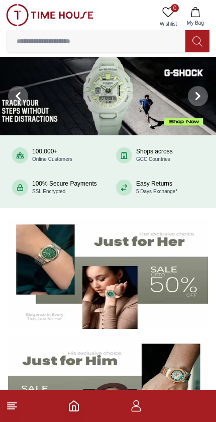  What do you see at coordinates (157, 188) in the screenshot?
I see `div: Easy Returns` at bounding box center [157, 188].